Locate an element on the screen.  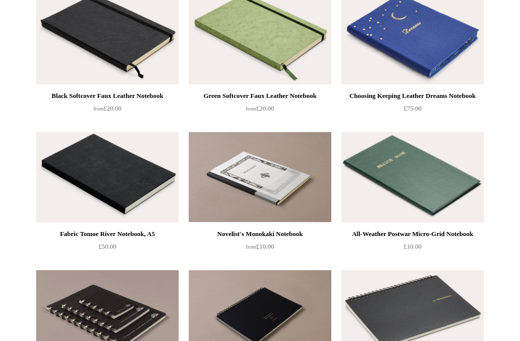
div: Green Softcover Faux Leather Notebook is located at coordinates (260, 96).